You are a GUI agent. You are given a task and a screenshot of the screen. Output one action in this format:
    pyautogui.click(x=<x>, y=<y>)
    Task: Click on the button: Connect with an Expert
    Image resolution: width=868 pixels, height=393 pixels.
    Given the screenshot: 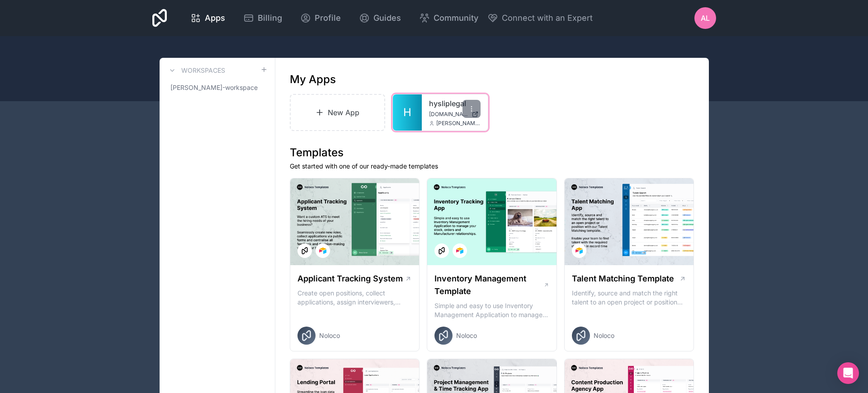 What is the action you would take?
    pyautogui.click(x=539, y=18)
    